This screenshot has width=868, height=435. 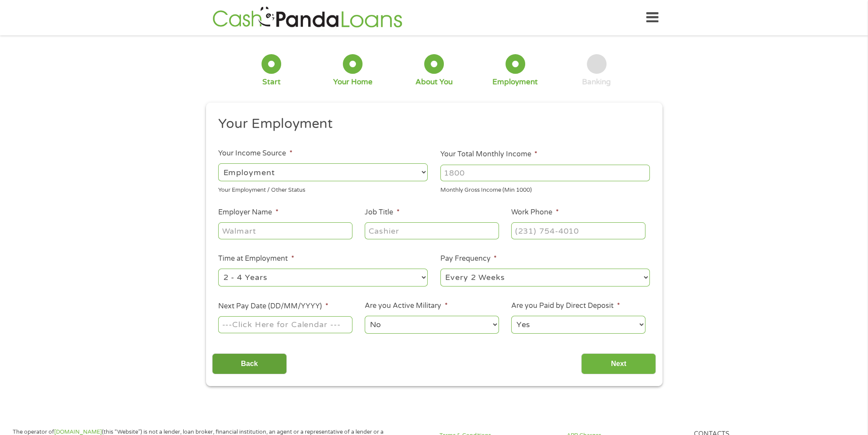 What do you see at coordinates (248, 212) in the screenshot?
I see `label: Employer Name` at bounding box center [248, 212].